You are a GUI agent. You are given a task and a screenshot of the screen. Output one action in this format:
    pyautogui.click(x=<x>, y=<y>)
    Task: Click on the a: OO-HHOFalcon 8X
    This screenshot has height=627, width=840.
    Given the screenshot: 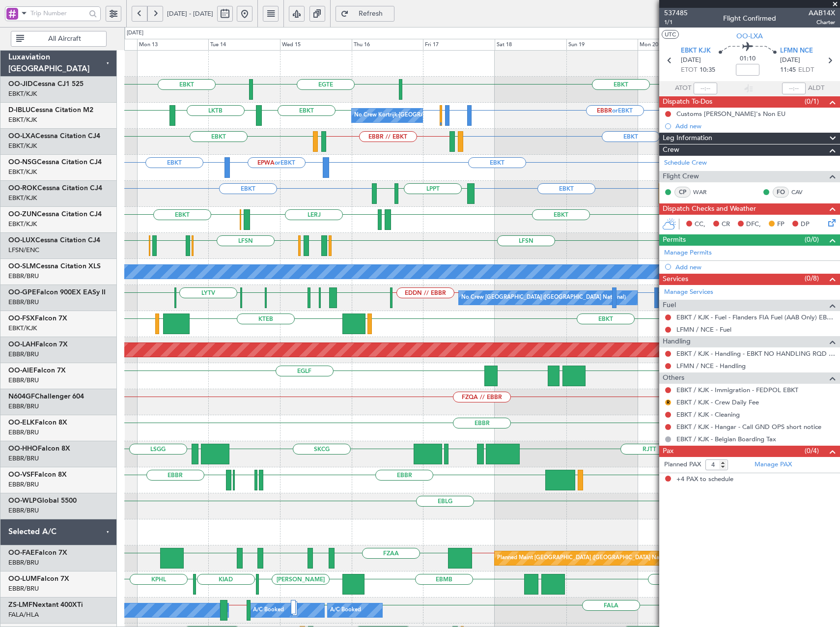 What is the action you would take?
    pyautogui.click(x=39, y=449)
    